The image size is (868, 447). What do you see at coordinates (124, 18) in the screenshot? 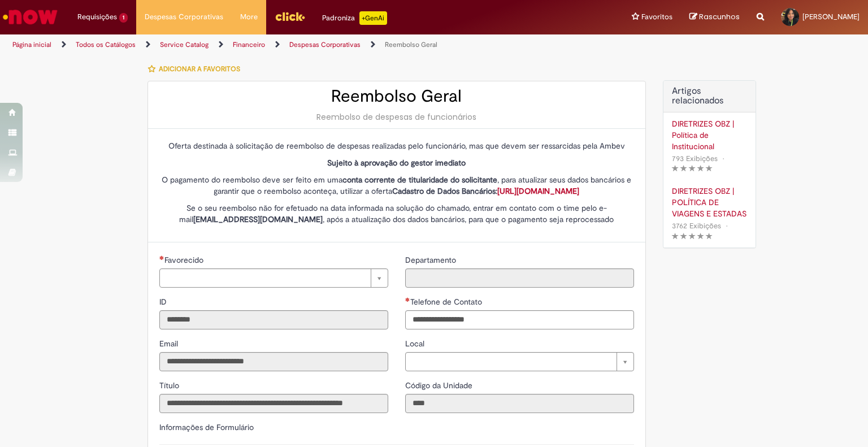
I see `span: 1` at bounding box center [124, 18].